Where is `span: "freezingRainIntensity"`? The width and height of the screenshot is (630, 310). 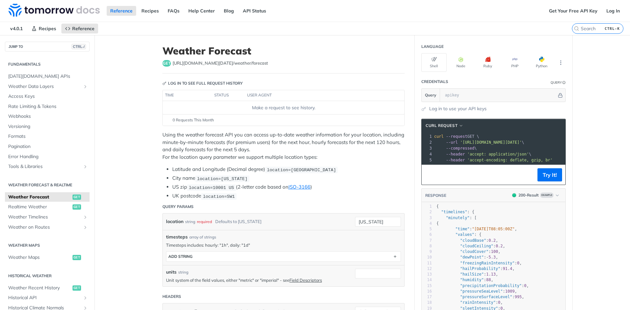
span: "freezingRainIntensity" is located at coordinates (488, 263).